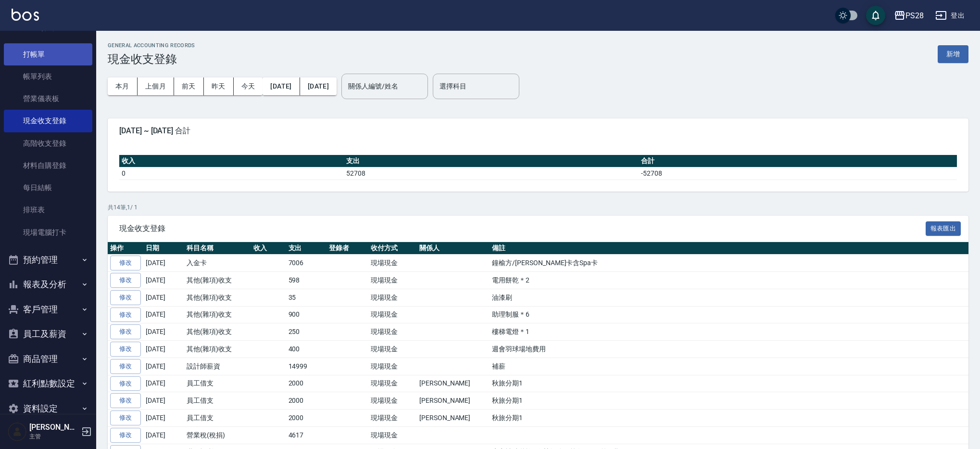  I want to click on th: 支出, so click(491, 161).